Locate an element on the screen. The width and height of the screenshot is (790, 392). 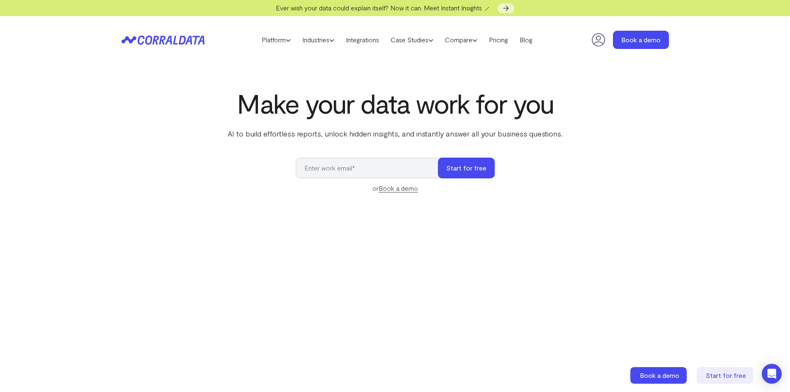
a: Case Studies is located at coordinates (412, 40).